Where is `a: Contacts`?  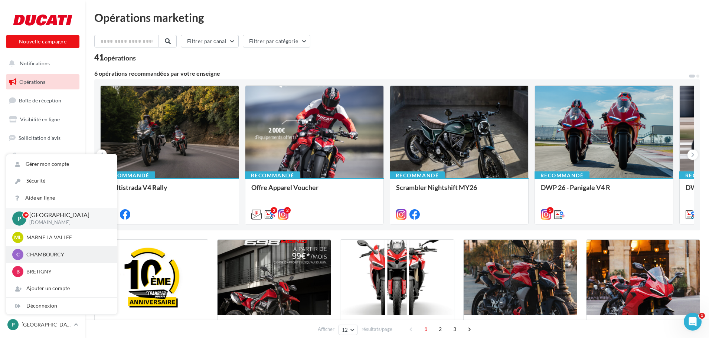 a: Contacts is located at coordinates (43, 175).